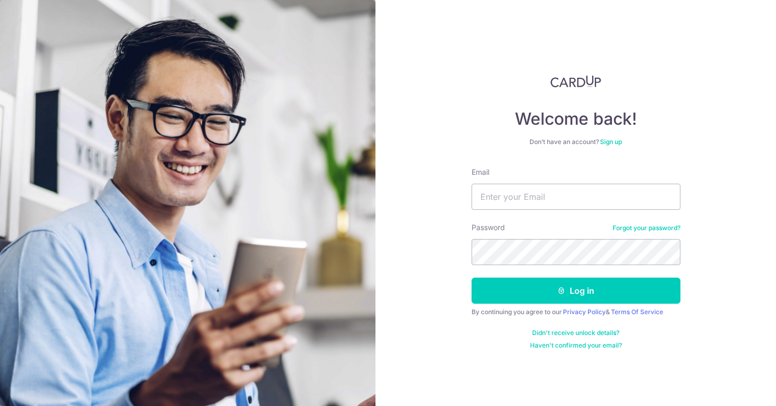 This screenshot has width=776, height=406. Describe the element at coordinates (576, 346) in the screenshot. I see `a: Haven't confirmed your email?` at that location.